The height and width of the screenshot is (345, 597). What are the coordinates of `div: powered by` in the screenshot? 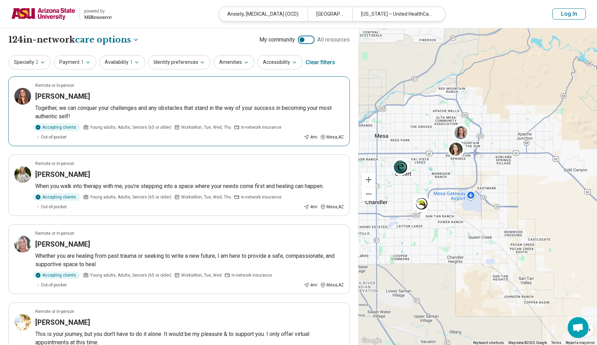 It's located at (98, 11).